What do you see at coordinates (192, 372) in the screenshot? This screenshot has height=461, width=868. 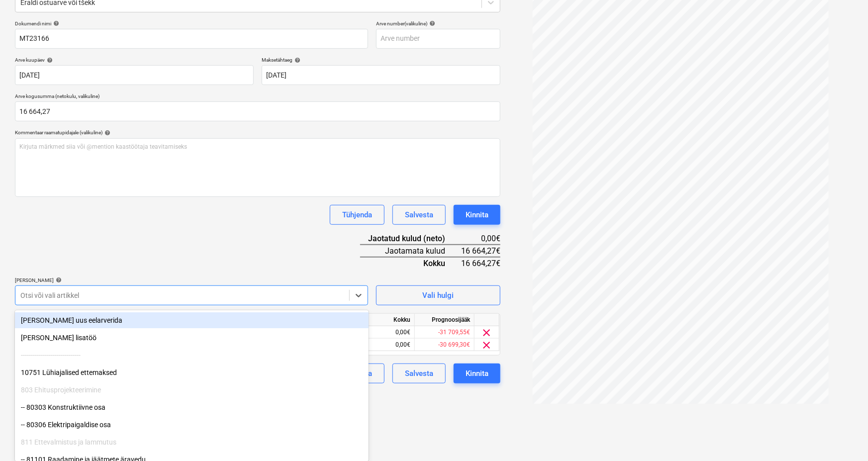 I see `div: 10751 Lühiajalised ettemaksed` at bounding box center [192, 372].